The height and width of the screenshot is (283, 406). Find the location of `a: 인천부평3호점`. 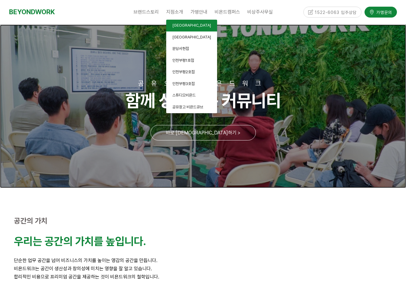

a: 인천부평3호점 is located at coordinates (192, 84).